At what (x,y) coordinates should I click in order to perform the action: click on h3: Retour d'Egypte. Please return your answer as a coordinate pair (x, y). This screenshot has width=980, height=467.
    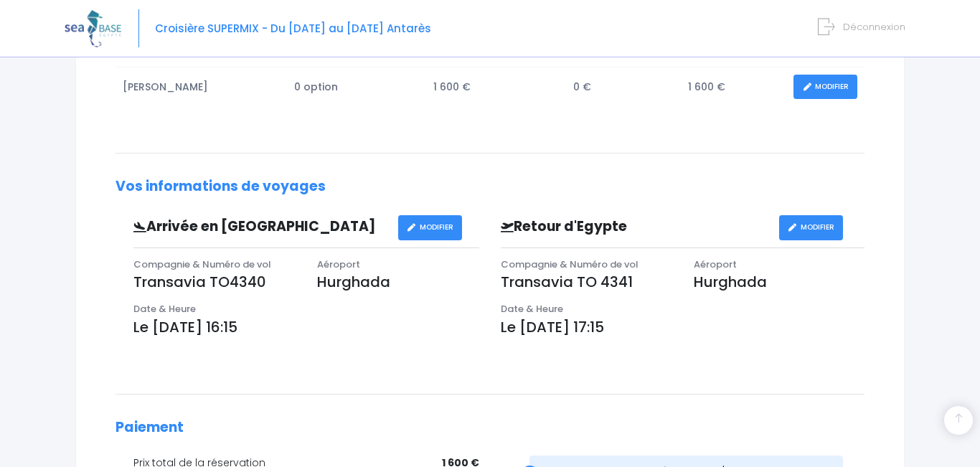
    Looking at the image, I should click on (634, 227).